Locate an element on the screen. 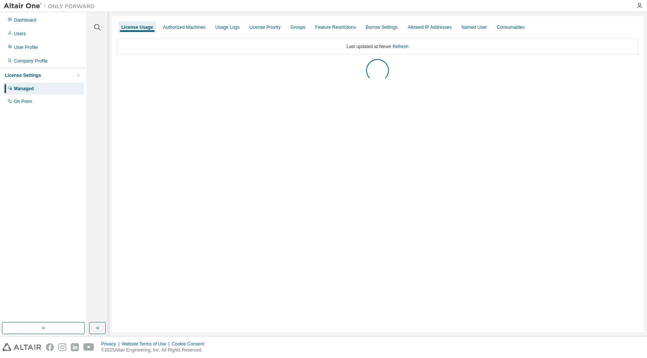 The width and height of the screenshot is (647, 358). div: Allowed IP Addresses is located at coordinates (430, 27).